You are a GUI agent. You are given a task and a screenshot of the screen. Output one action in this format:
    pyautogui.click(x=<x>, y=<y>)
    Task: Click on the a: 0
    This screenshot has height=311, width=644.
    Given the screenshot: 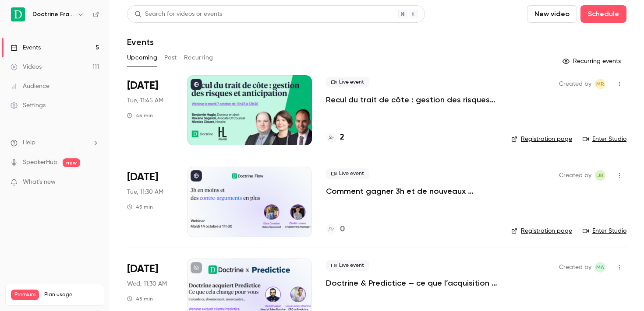 What is the action you would take?
    pyautogui.click(x=335, y=229)
    